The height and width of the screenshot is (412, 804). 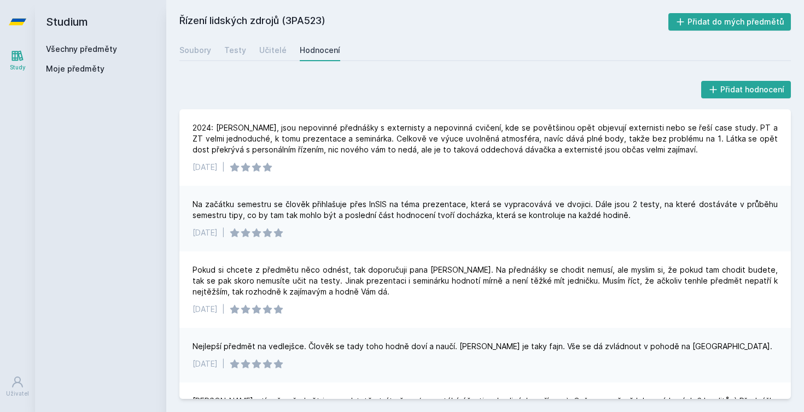 I want to click on a: Všechny předměty, so click(x=81, y=49).